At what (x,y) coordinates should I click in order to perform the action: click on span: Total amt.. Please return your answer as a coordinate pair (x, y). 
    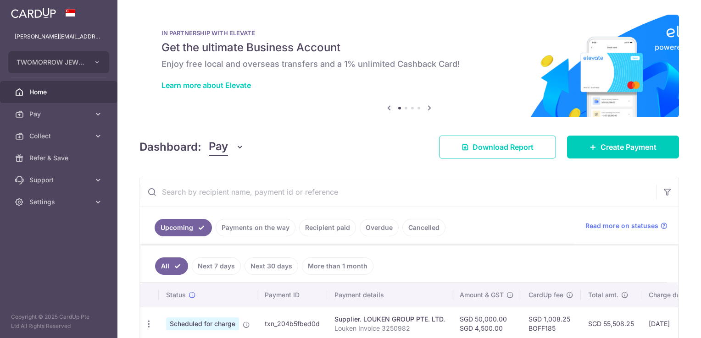
    Looking at the image, I should click on (603, 295).